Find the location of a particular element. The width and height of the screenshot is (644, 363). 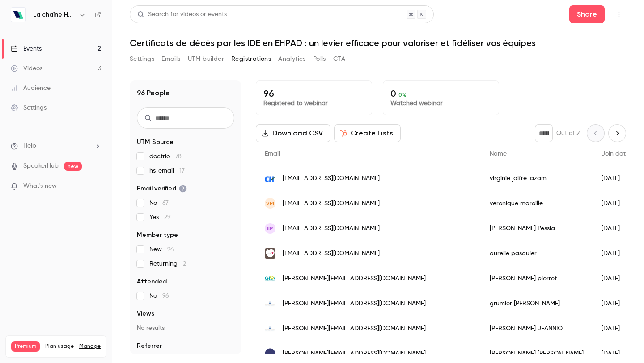

span: doctrio is located at coordinates (166, 156).